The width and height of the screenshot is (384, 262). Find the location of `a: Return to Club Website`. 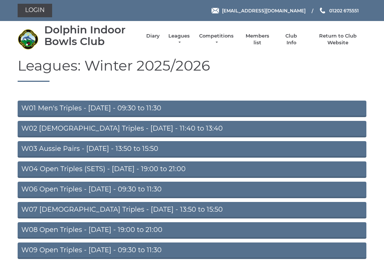

a: Return to Club Website is located at coordinates (338, 39).